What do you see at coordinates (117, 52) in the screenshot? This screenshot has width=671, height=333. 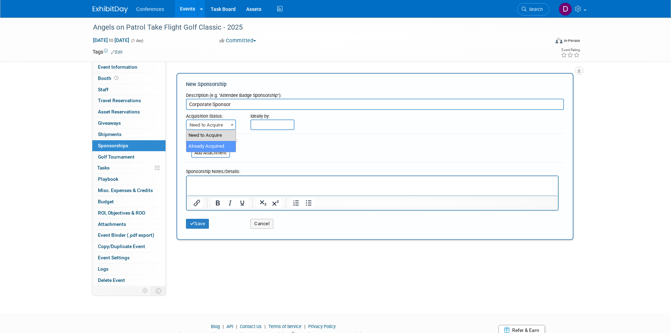 I see `a: Edit` at bounding box center [117, 52].